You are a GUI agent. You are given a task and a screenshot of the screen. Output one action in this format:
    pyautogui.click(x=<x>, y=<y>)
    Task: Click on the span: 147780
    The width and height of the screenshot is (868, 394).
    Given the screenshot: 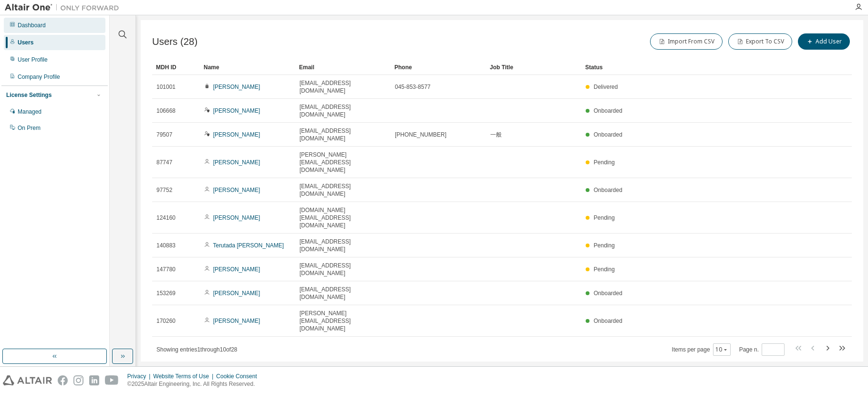 What is the action you would take?
    pyautogui.click(x=166, y=270)
    